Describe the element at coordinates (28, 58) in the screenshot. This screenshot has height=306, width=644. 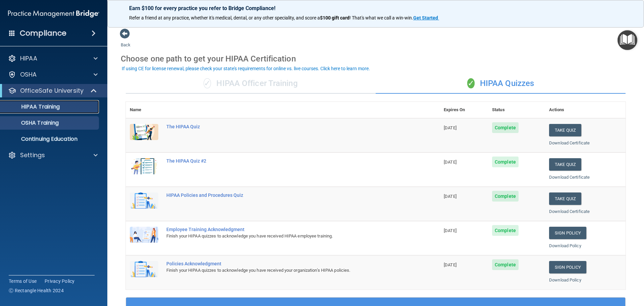
I see `p: HIPAA` at that location.